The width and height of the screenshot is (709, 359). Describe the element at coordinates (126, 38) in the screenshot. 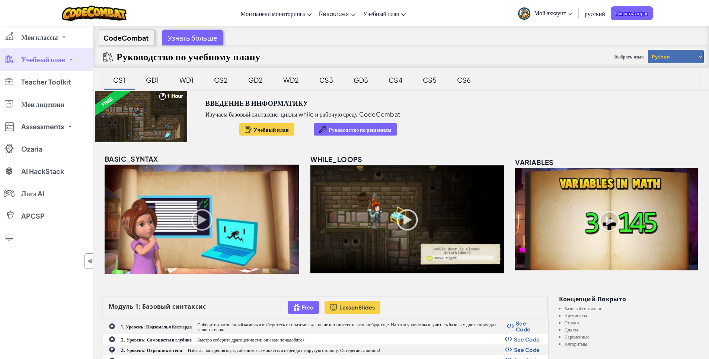

I see `div: CodeCombat` at that location.